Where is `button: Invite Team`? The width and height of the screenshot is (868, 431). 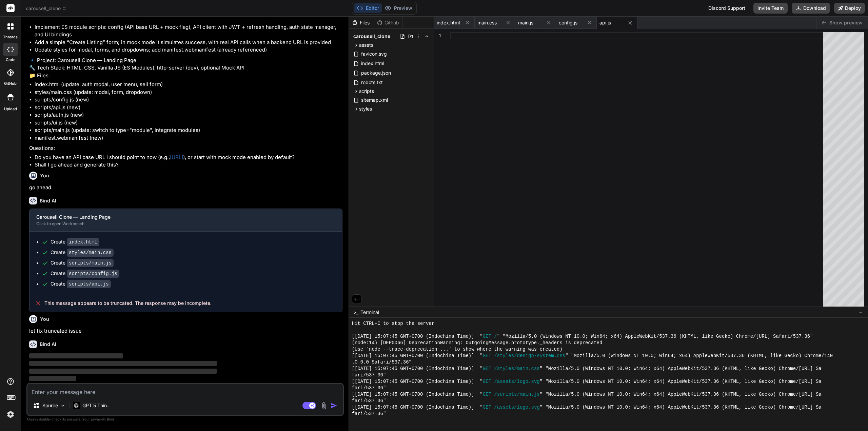 button: Invite Team is located at coordinates (770, 8).